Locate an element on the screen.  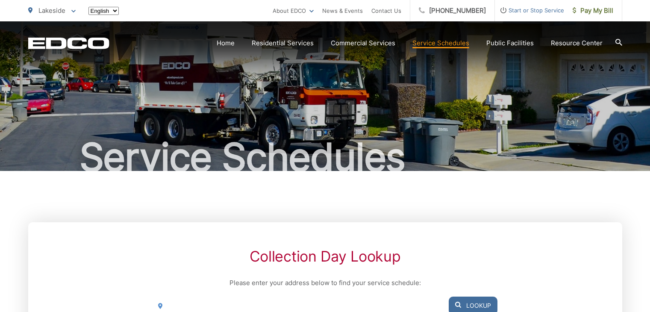
a: Home is located at coordinates (226, 43).